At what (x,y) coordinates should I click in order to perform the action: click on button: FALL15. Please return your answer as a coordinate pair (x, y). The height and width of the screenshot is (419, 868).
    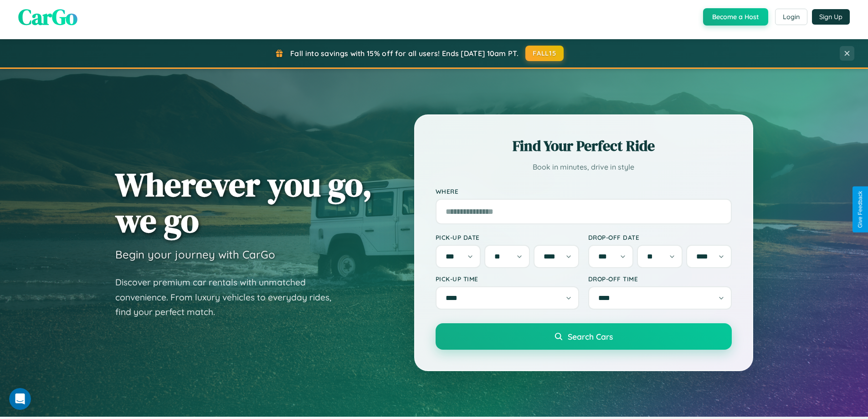
    Looking at the image, I should click on (545, 53).